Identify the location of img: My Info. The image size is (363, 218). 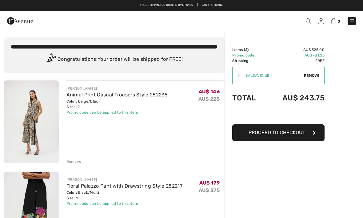
(321, 21).